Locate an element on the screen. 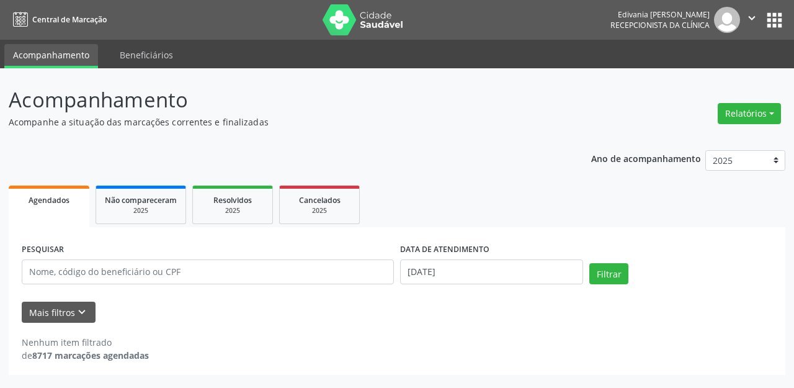 The image size is (794, 388). span: Não compareceram is located at coordinates (141, 200).